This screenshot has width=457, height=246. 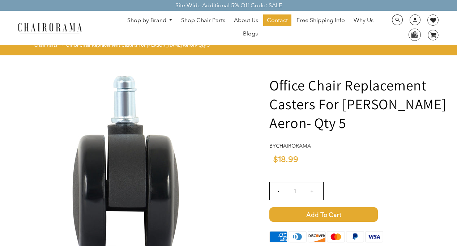 What do you see at coordinates (320, 20) in the screenshot?
I see `span: Free Shipping Info` at bounding box center [320, 20].